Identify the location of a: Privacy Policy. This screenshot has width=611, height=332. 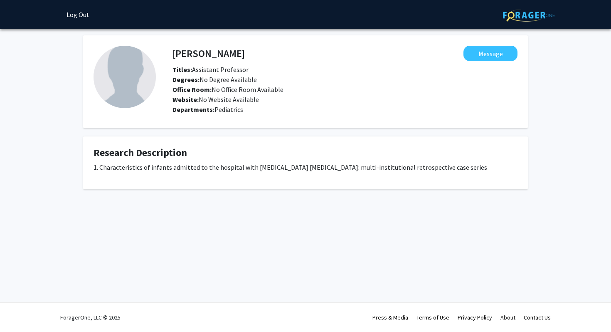
(475, 317).